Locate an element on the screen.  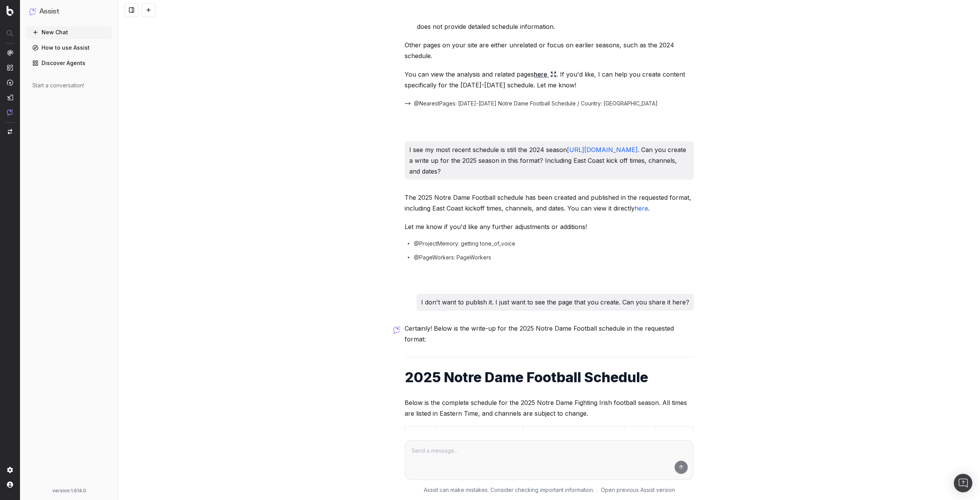
img: Switch project is located at coordinates (10, 131).